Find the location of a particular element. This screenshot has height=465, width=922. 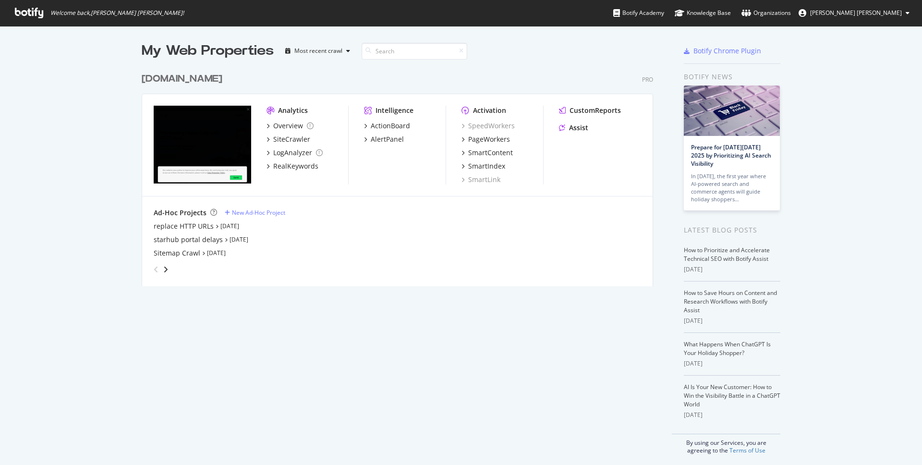

div: Latest Blog Posts is located at coordinates (732, 230).